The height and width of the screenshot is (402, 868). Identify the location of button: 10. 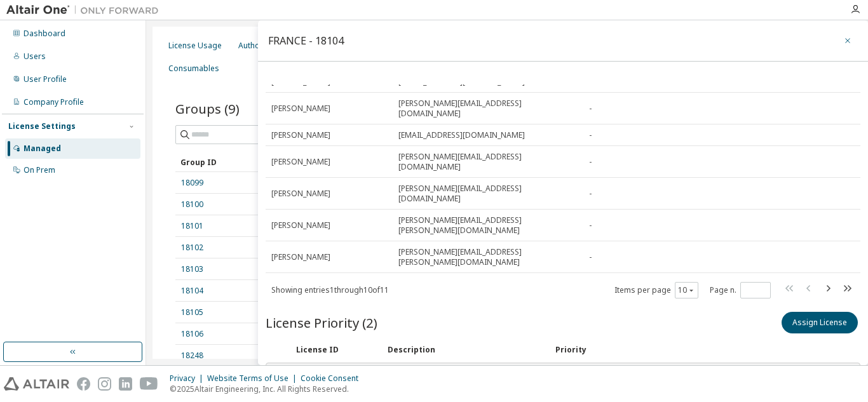
(686, 291).